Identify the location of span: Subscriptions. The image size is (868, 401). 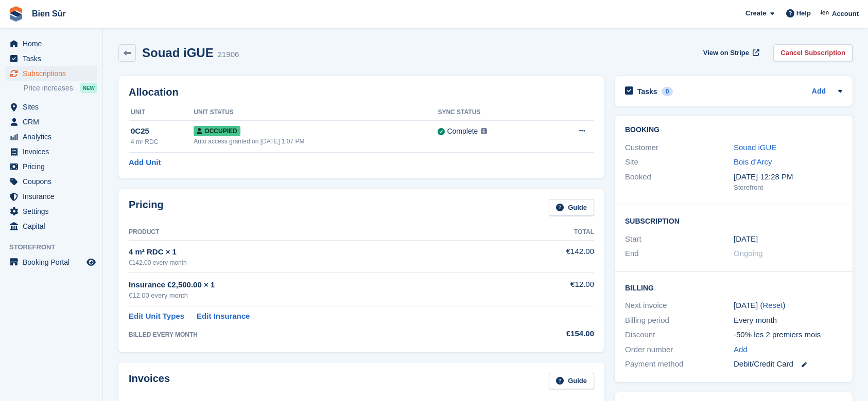
(53, 74).